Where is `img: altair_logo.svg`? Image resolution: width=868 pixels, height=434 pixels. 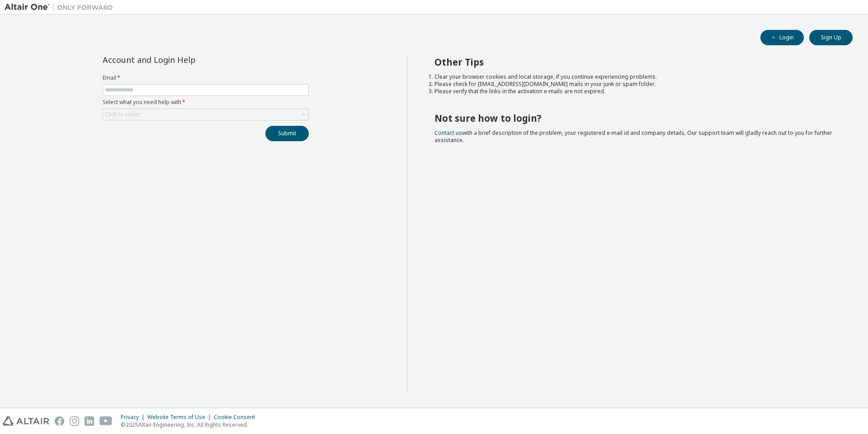 img: altair_logo.svg is located at coordinates (26, 421).